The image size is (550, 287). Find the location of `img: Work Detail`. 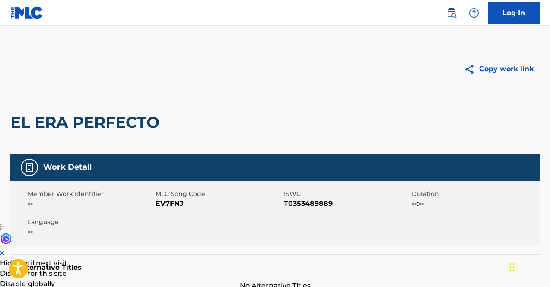

img: Work Detail is located at coordinates (29, 168).